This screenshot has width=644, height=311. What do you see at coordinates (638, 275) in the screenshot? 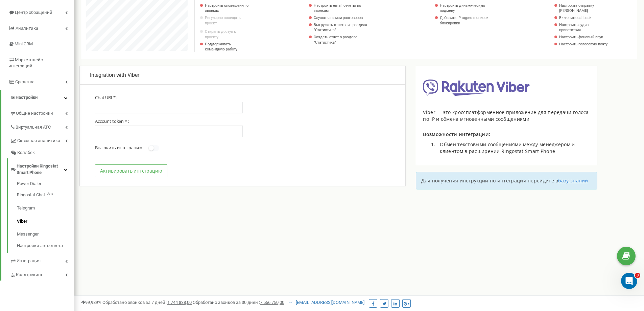
I see `span: 3` at bounding box center [638, 275].